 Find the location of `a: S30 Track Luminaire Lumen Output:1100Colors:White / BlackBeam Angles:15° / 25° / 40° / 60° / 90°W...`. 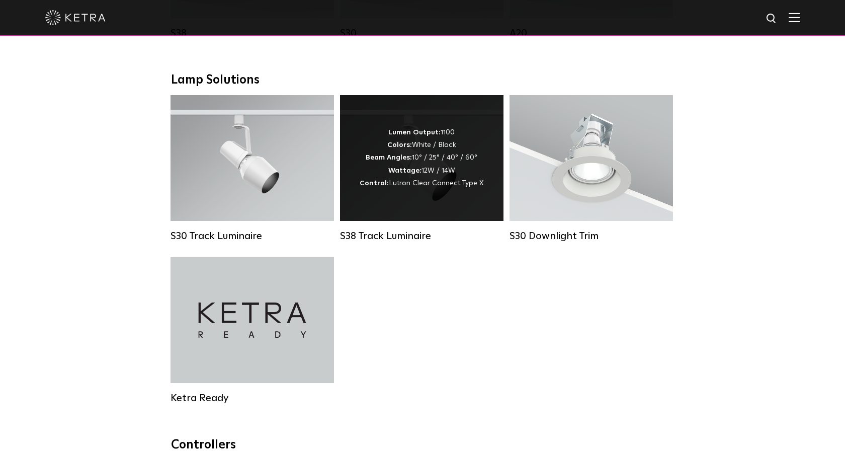

a: S30 Track Luminaire Lumen Output:1100Colors:White / BlackBeam Angles:15° / 25° / 40° / 60° / 90°W... is located at coordinates (252, 169).